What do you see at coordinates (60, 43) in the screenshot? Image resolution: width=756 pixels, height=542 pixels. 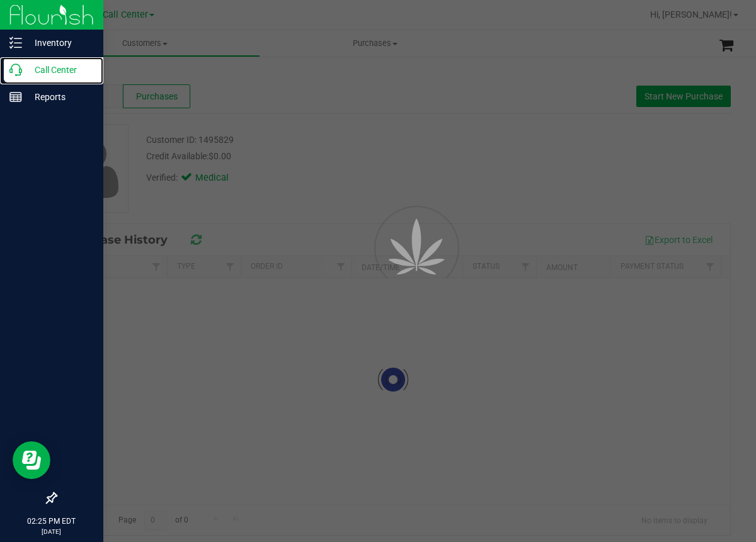 I see `p: Inventory` at bounding box center [60, 43].